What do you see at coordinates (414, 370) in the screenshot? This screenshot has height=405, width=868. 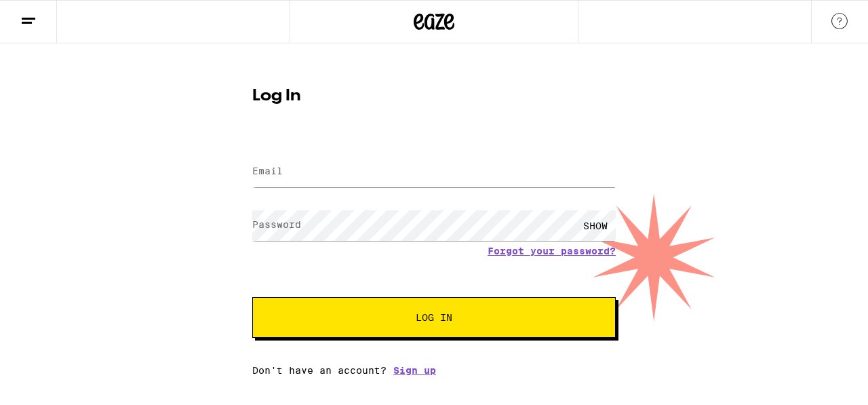 I see `a: Sign up` at bounding box center [414, 370].